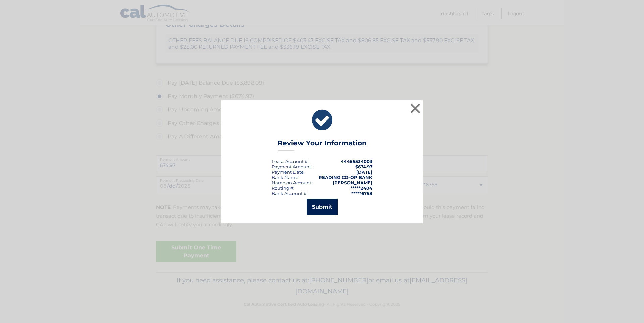 The image size is (644, 323). What do you see at coordinates (356, 162) in the screenshot?
I see `strong: 44455534003` at bounding box center [356, 162].